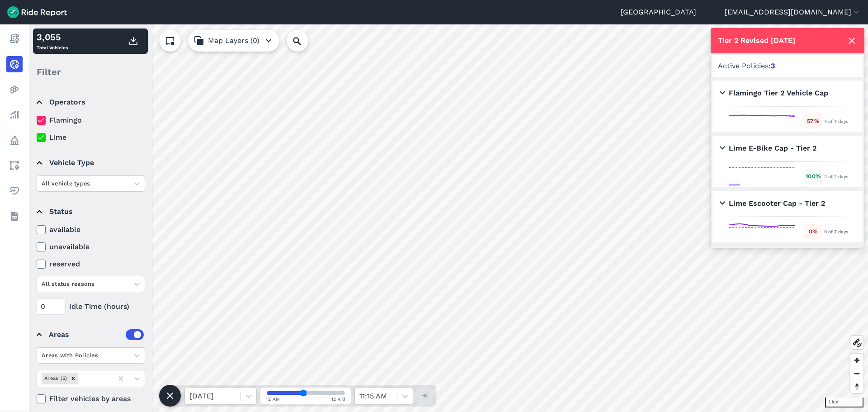 This screenshot has width=868, height=412. What do you see at coordinates (52, 41) in the screenshot?
I see `div: Total Vehicles` at bounding box center [52, 41].